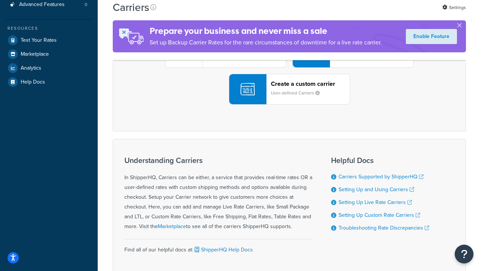 Image resolution: width=481 pixels, height=271 pixels. Describe the element at coordinates (223, 249) in the screenshot. I see `a: ShipperHQ Help Docs` at that location.